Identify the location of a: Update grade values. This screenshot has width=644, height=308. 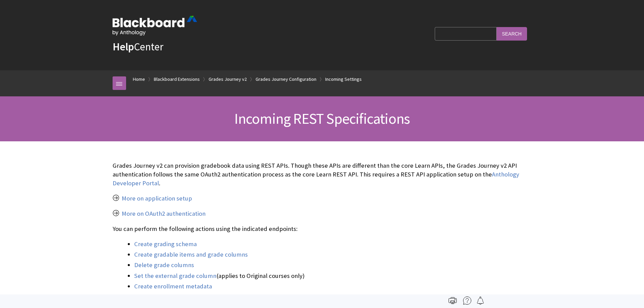
(162, 297).